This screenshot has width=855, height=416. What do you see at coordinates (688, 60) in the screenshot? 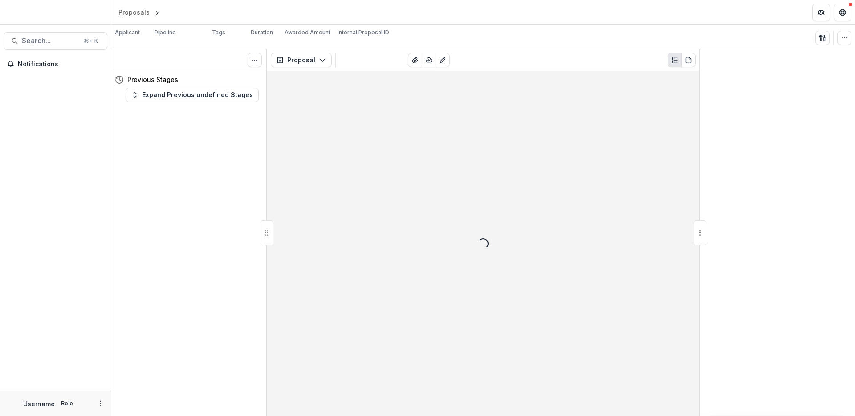
I see `button: PDF view` at bounding box center [688, 60].